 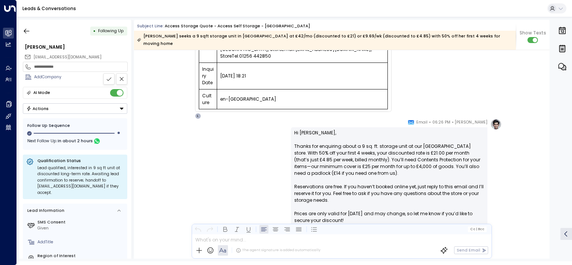 I want to click on span: meg.monaghan@hotmail.co.uk, so click(x=67, y=57).